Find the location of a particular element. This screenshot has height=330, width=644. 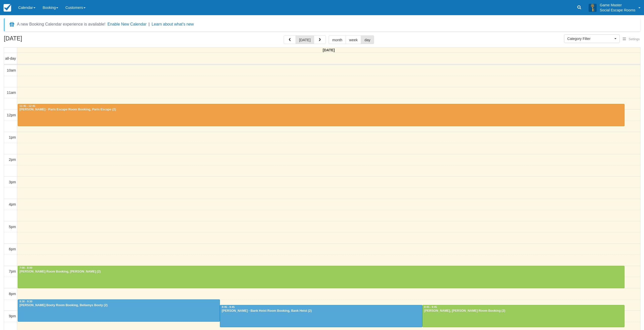

button: Enable New Calendar is located at coordinates (127, 24).